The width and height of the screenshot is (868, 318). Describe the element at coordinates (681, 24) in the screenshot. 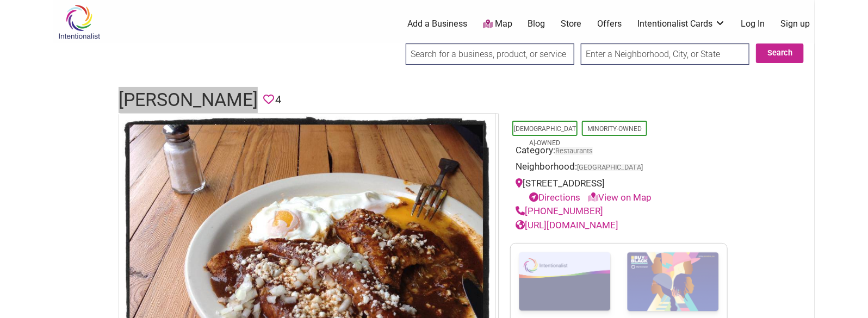

I see `li: Intentionalist Cards` at that location.